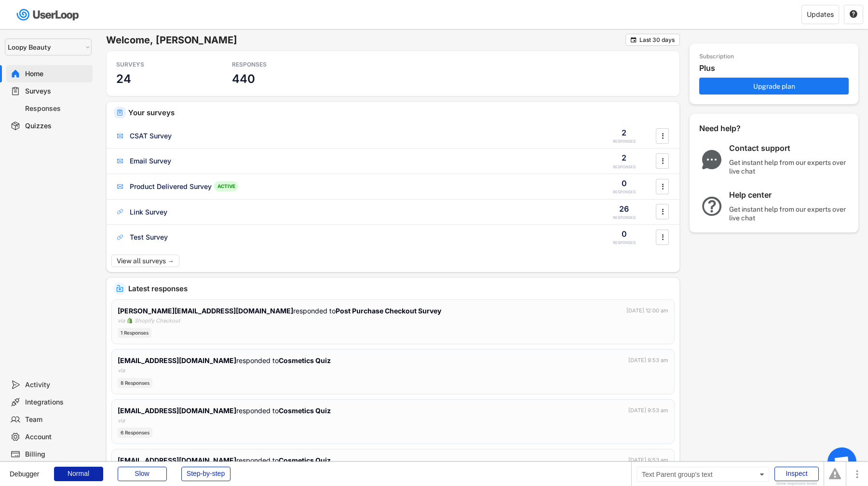 The height and width of the screenshot is (486, 868). What do you see at coordinates (797, 474) in the screenshot?
I see `div: Inspect` at bounding box center [797, 474].